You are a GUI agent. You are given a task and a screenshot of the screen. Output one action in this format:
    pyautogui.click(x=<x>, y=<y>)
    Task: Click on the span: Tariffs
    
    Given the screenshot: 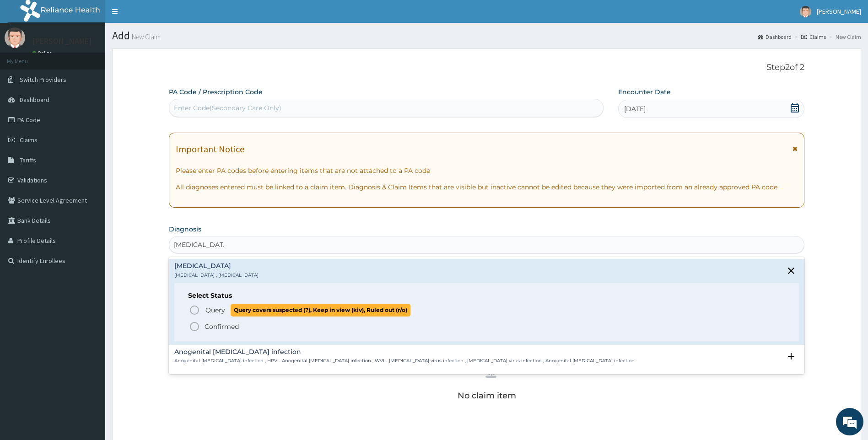 What is the action you would take?
    pyautogui.click(x=28, y=160)
    